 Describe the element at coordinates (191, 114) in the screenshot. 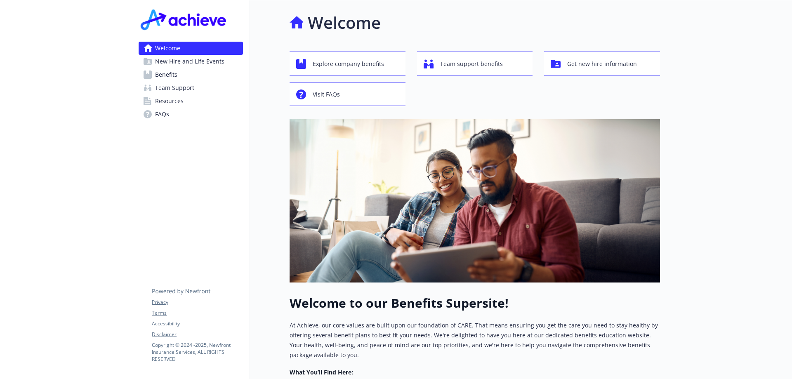

I see `a: FAQs` at that location.